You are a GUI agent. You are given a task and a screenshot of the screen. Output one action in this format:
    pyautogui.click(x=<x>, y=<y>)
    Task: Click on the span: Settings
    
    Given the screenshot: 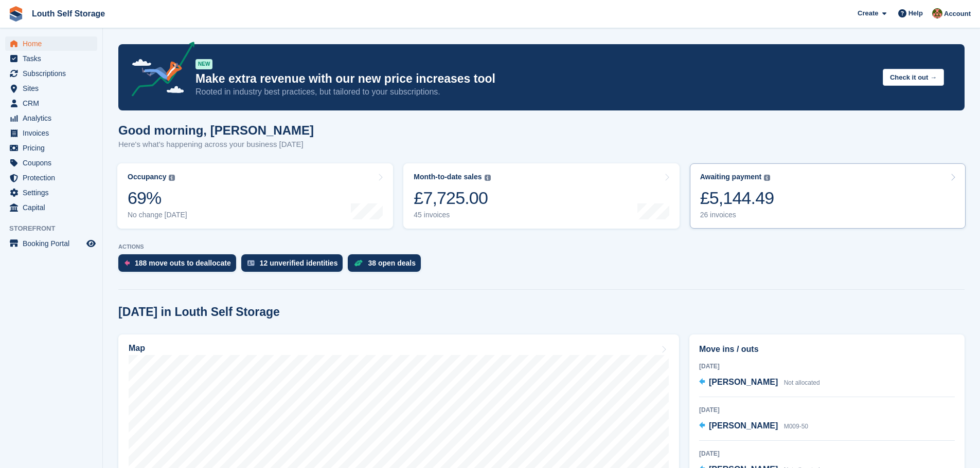 What is the action you would take?
    pyautogui.click(x=53, y=193)
    